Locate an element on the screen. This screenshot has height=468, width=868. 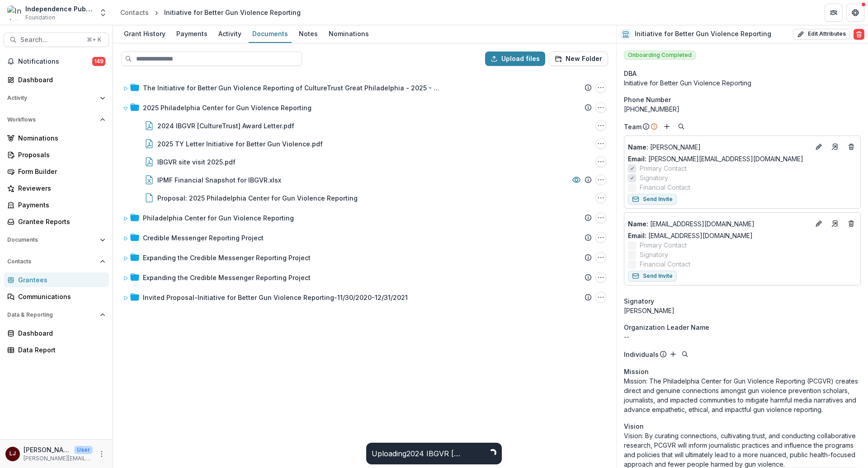
p: Mission: The Philadelphia Center for Gun Violence Reporting (PCGVR) creates direct and genuine co... is located at coordinates (742, 395).